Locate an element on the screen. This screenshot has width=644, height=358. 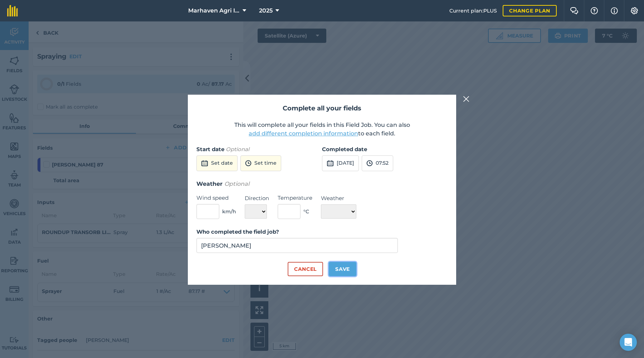
strong: Completed date is located at coordinates (344, 149).